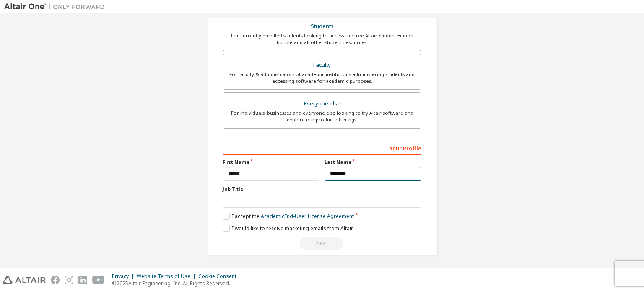 This screenshot has width=644, height=292. Describe the element at coordinates (322, 27) in the screenshot. I see `div: Students` at that location.